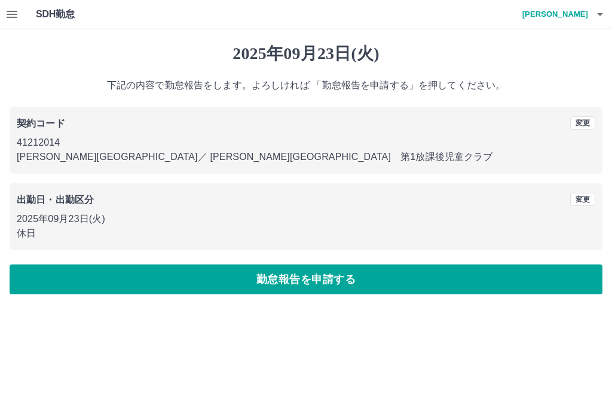 This screenshot has height=397, width=612. Describe the element at coordinates (55, 200) in the screenshot. I see `b: 出勤日・出勤区分` at that location.